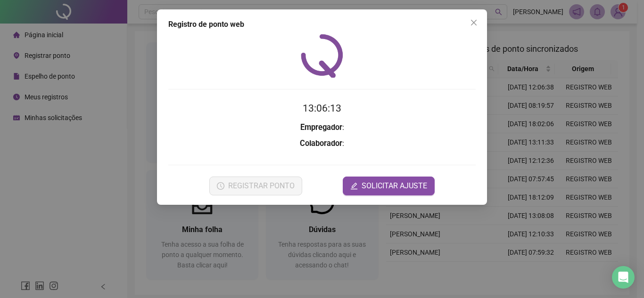 Image resolution: width=644 pixels, height=298 pixels. What do you see at coordinates (394, 186) in the screenshot?
I see `span: SOLICITAR AJUSTE` at bounding box center [394, 186].